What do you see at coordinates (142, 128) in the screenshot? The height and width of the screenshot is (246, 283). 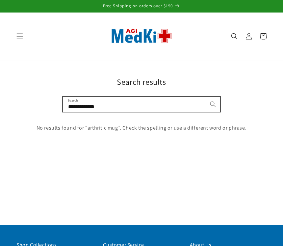 I see `p: No results found for “arthritic mug”. Check the spelling or use a different word or phrase.` at bounding box center [142, 128].